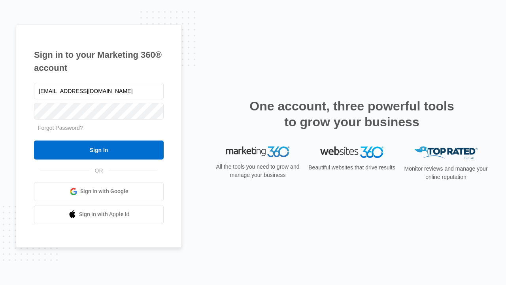 The height and width of the screenshot is (285, 506). I want to click on img: Top Rated Local, so click(446, 153).